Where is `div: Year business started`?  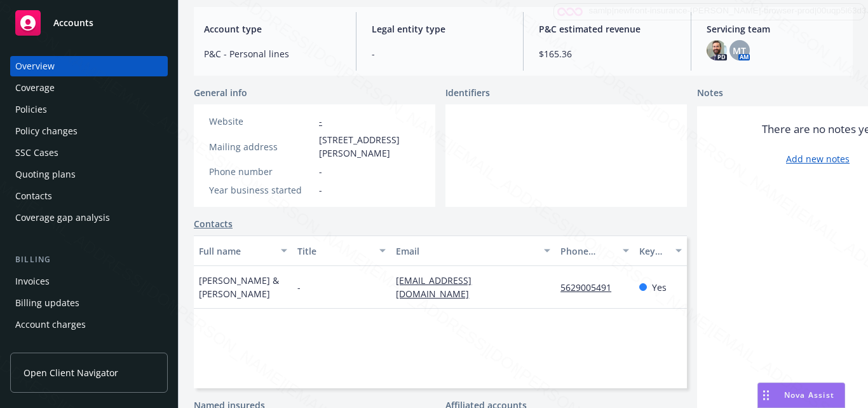
div: Year business started is located at coordinates (261, 190).